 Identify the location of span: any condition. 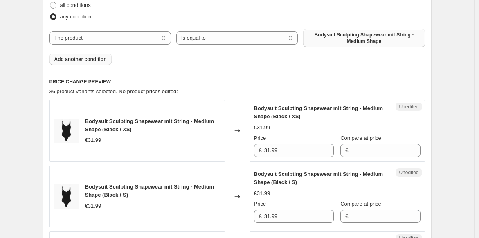
(76, 16).